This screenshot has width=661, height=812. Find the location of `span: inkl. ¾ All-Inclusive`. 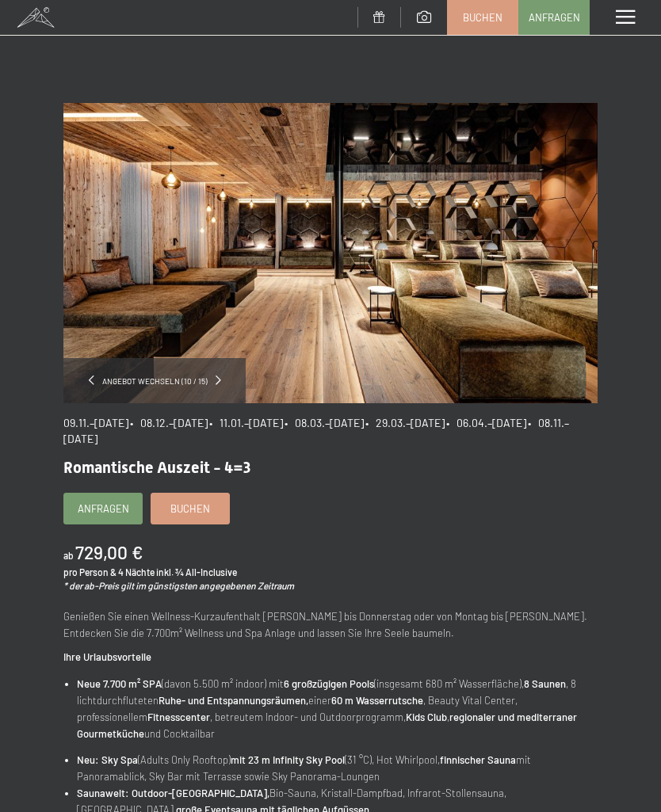

span: inkl. ¾ All-Inclusive is located at coordinates (197, 571).